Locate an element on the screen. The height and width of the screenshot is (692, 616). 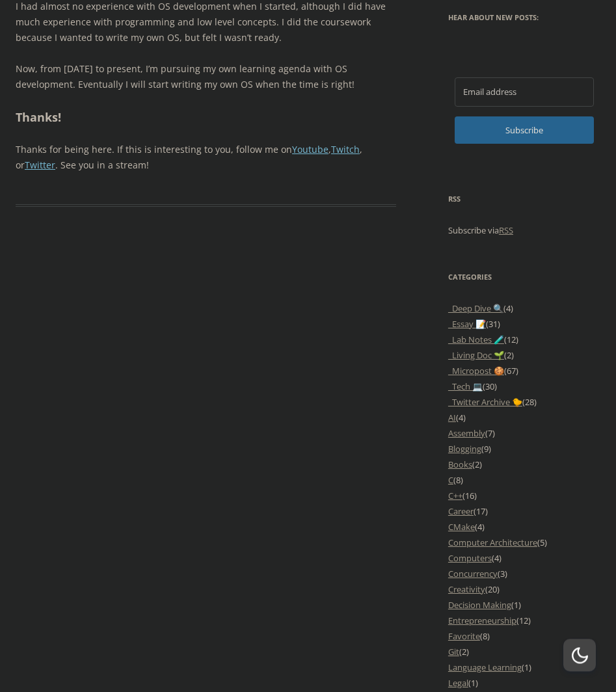
button: Subscribe is located at coordinates (524, 130).